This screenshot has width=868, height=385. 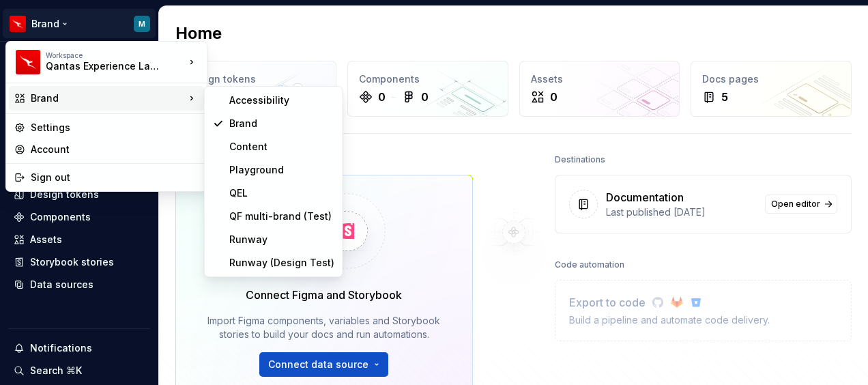 What do you see at coordinates (282, 263) in the screenshot?
I see `div: Runway (Design Test)` at bounding box center [282, 263].